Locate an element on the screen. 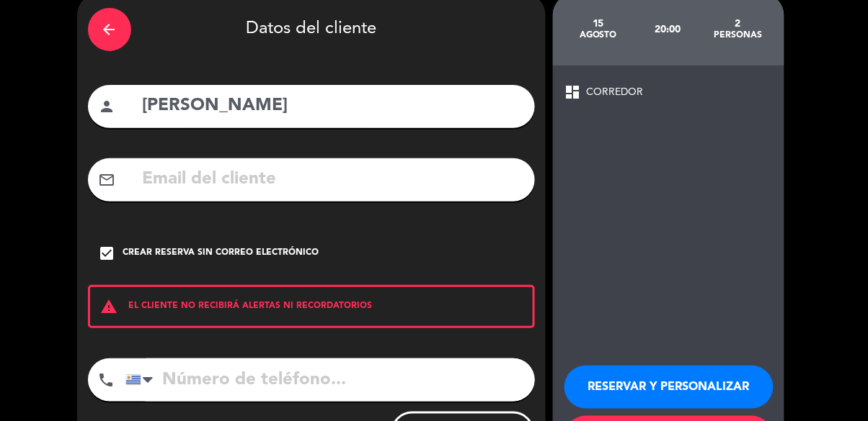 The image size is (868, 421). i: check_box is located at coordinates (107, 253).